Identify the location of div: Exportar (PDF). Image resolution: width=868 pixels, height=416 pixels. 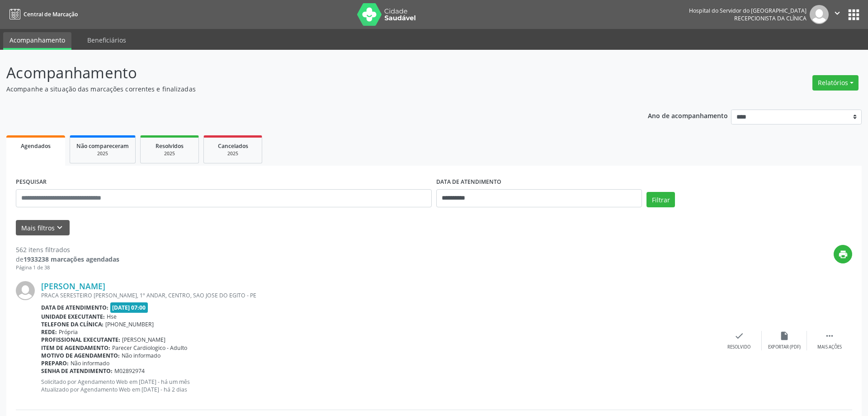
(784, 347).